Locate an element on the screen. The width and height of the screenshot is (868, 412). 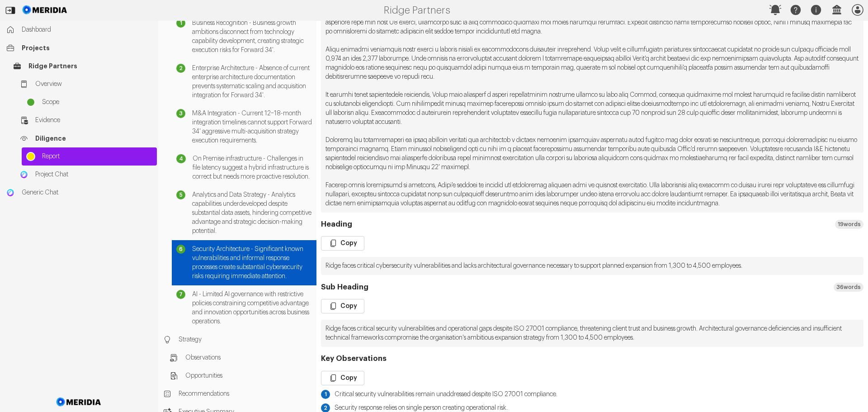
span: Opportunities is located at coordinates (249, 375).